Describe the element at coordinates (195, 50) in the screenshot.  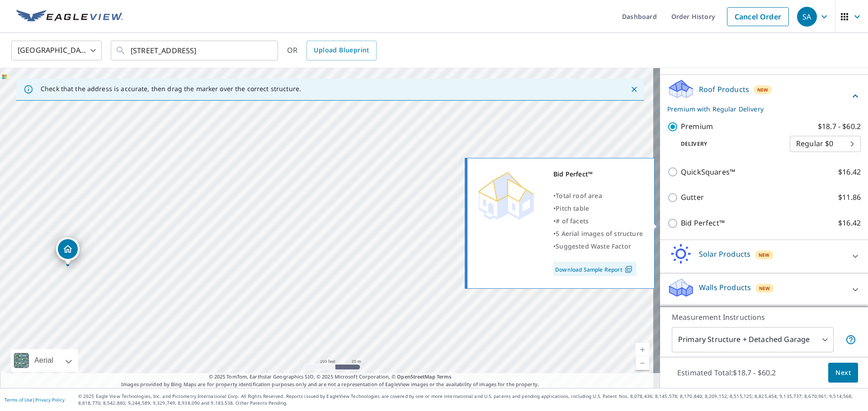
I see `input: Search by address or latitude-longitude` at that location.